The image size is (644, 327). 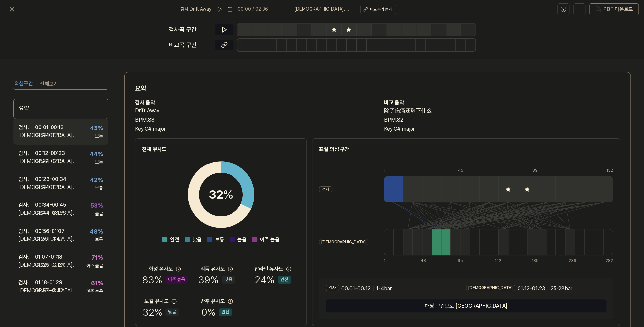 What do you see at coordinates (49, 257) in the screenshot?
I see `div: 01:07 - 01:18` at bounding box center [49, 257].